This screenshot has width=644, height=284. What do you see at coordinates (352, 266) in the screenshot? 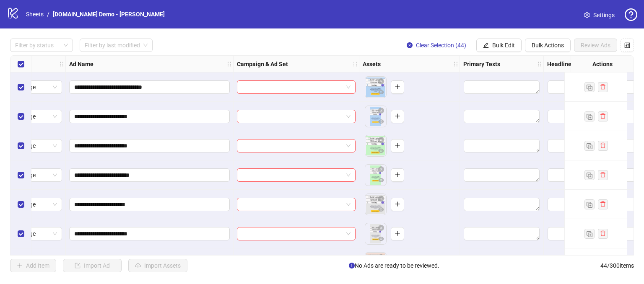
I see `span: info-circle` at bounding box center [352, 266].